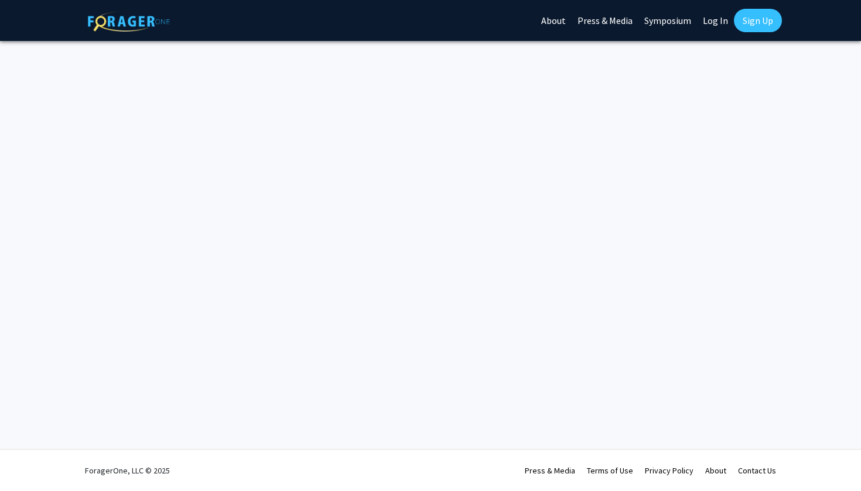  I want to click on a: Privacy Policy, so click(669, 471).